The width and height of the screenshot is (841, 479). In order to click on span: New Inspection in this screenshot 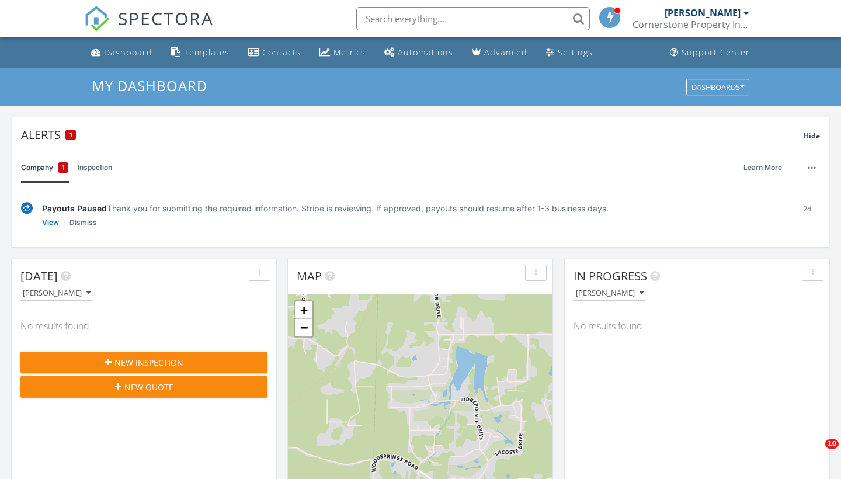, I will do `click(149, 362)`.